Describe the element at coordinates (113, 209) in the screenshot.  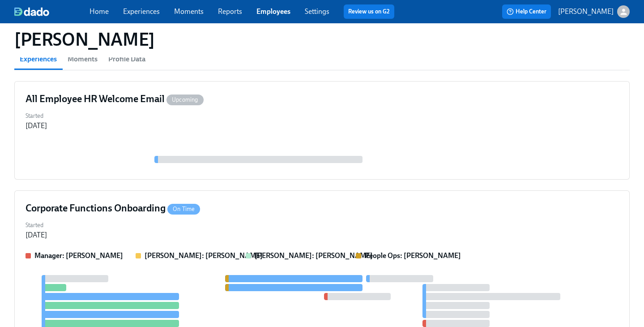
I see `h4: Corporate Functions Onboarding` at that location.